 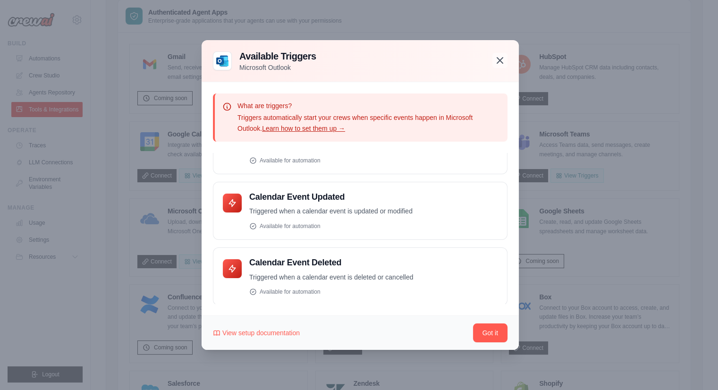 What do you see at coordinates (374, 263) in the screenshot?
I see `h4: Calendar Event Deleted` at bounding box center [374, 263].